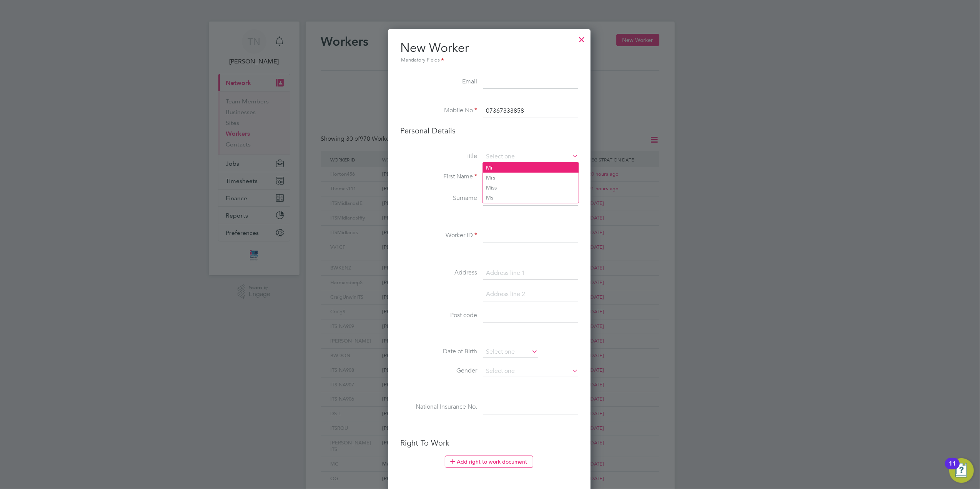 Image resolution: width=980 pixels, height=489 pixels. Describe the element at coordinates (952, 469) in the screenshot. I see `div: 11` at that location.